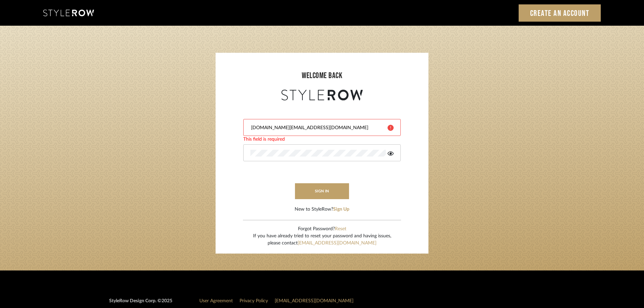 The width and height of the screenshot is (644, 308). What do you see at coordinates (322, 240) in the screenshot?
I see `div: If you have already tried to reset your password and having issues, please contact` at bounding box center [322, 240].